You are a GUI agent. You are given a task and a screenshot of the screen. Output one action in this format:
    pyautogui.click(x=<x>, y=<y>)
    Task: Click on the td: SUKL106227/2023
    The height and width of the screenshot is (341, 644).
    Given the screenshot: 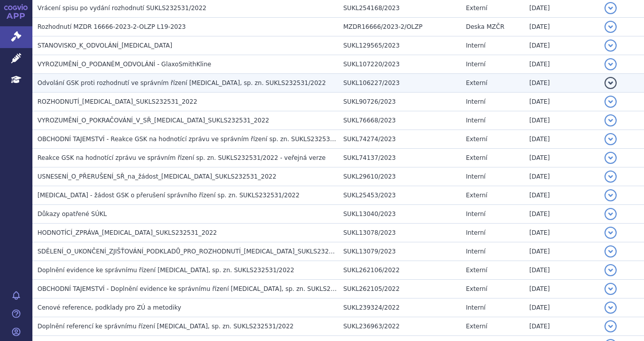 What is the action you would take?
    pyautogui.click(x=399, y=83)
    